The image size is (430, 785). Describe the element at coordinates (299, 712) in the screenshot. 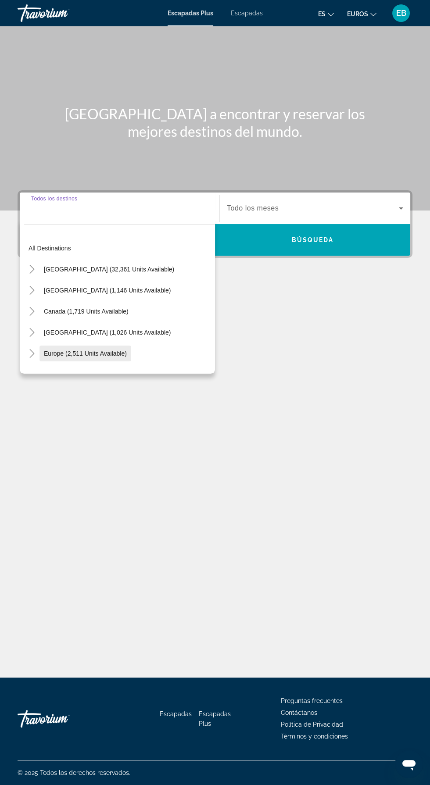

I see `font: Contáctanos` at that location.